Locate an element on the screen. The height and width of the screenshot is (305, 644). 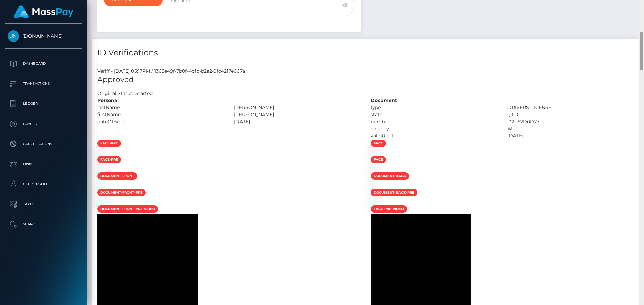
img: 648aa318-4667-47cc-aafe-d1258ecd1e3f is located at coordinates (100, 185).